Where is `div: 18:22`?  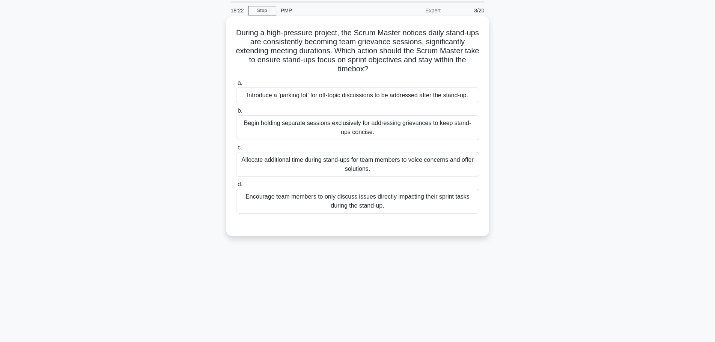 div: 18:22 is located at coordinates (237, 11).